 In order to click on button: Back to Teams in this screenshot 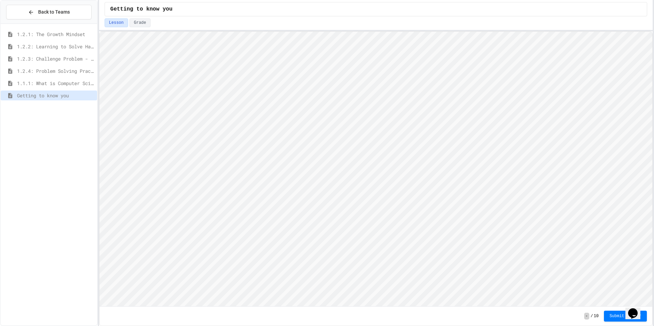, I will do `click(49, 12)`.